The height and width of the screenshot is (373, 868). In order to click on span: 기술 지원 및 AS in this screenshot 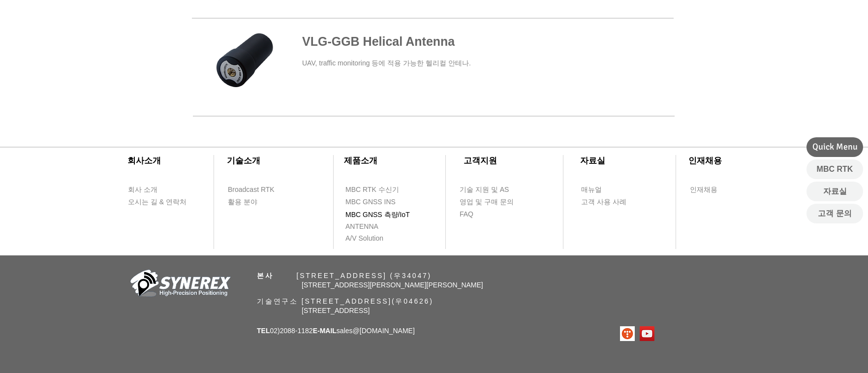, I will do `click(484, 190)`.